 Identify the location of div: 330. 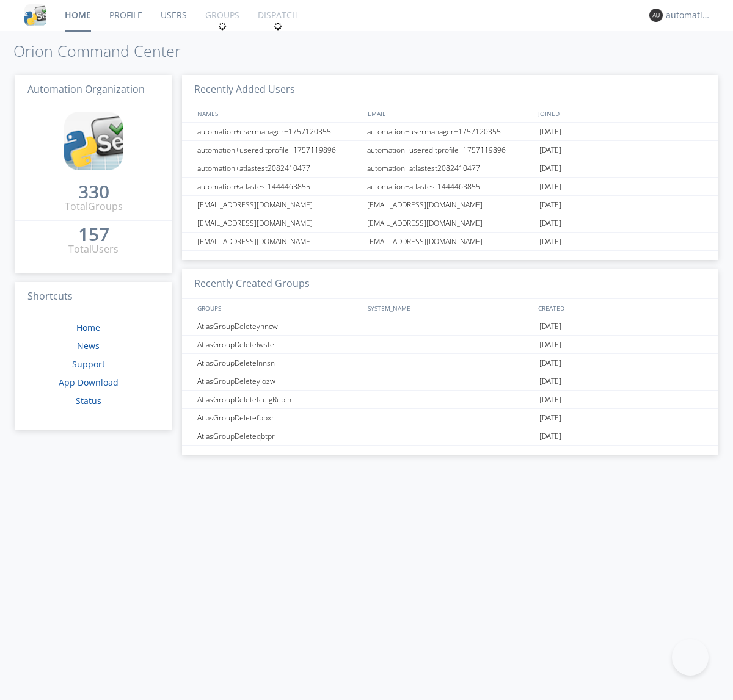
(93, 192).